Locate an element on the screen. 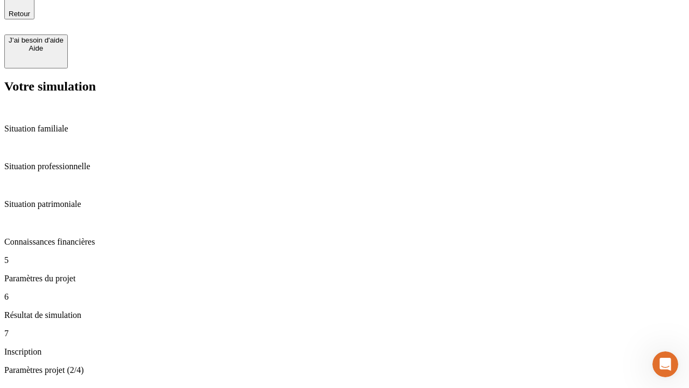  div: J’ai besoin d'aide is located at coordinates (36, 40).